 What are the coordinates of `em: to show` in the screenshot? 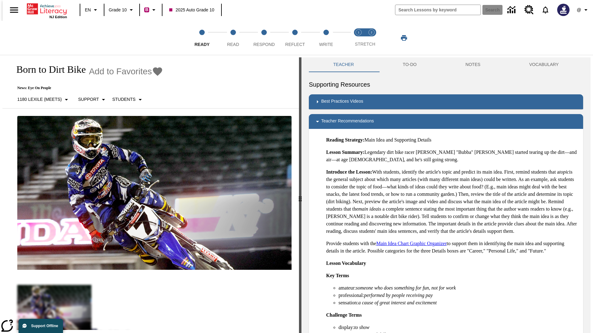 It's located at (362, 328).